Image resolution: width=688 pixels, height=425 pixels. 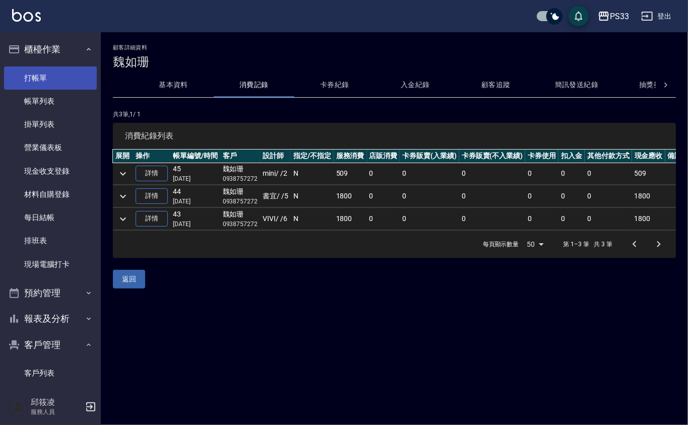 I want to click on a: 帳單列表, so click(x=50, y=101).